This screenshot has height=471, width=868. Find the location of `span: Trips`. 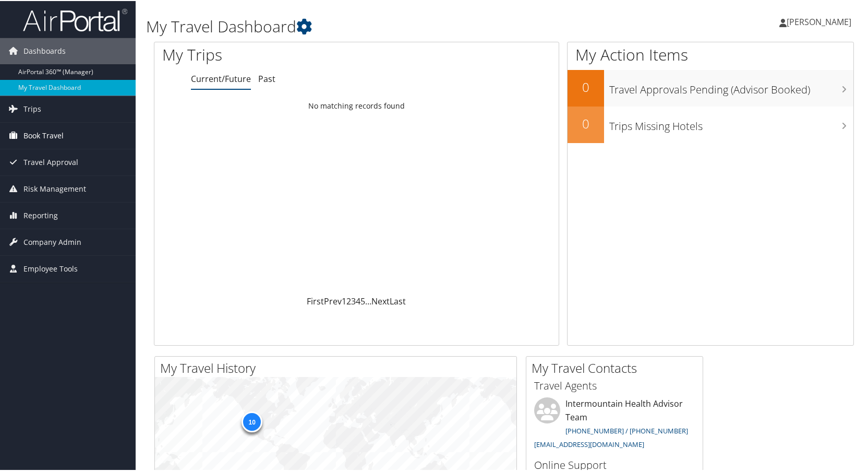

span: Trips is located at coordinates (32, 108).